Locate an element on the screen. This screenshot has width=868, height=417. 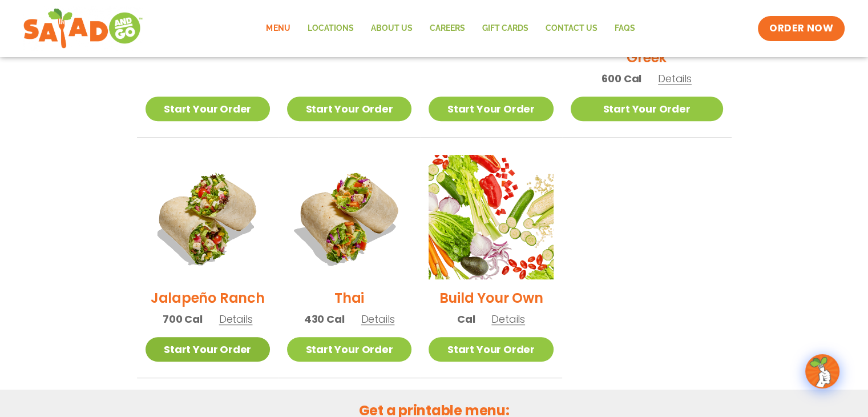
span: 600 Cal is located at coordinates (622, 78).